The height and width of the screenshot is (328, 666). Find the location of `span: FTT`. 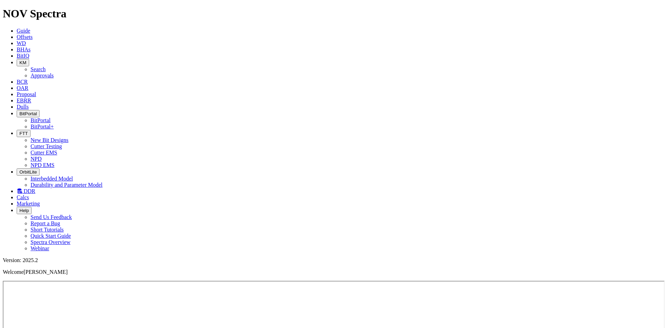

span: FTT is located at coordinates (24, 133).